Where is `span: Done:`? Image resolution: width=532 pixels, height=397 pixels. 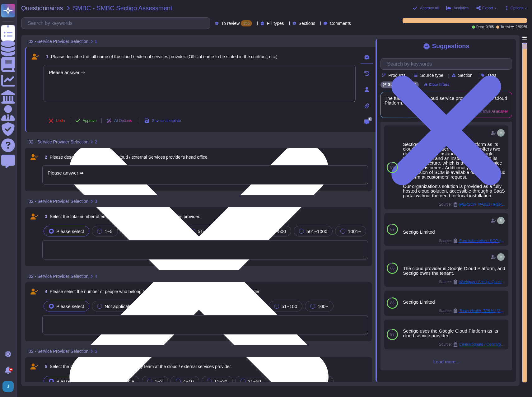 span: Done: is located at coordinates (481, 27).